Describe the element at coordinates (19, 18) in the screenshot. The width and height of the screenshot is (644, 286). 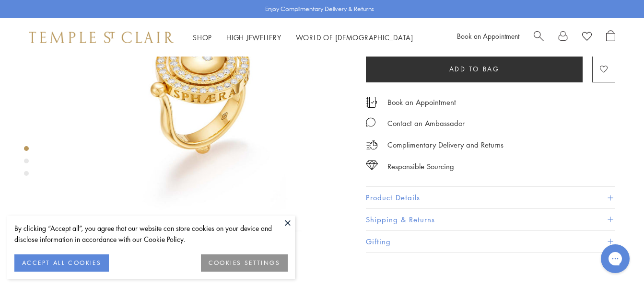
I see `button: Open gorgias live chat` at that location.